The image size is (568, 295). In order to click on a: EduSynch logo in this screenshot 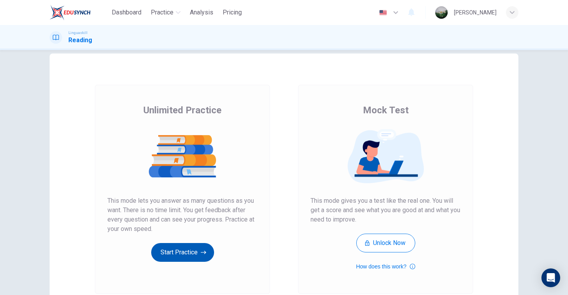, I will do `click(79, 12)`.